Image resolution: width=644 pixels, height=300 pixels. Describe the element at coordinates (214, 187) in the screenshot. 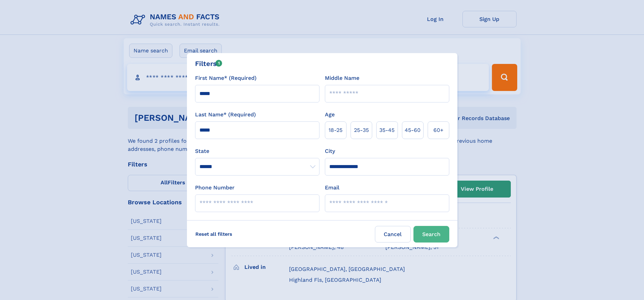

I see `label: Phone Number` at that location.